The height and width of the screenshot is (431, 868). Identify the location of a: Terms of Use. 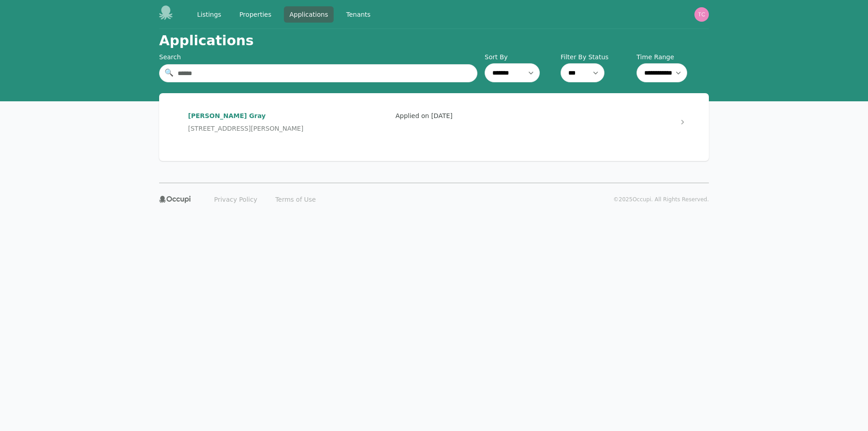
(296, 200).